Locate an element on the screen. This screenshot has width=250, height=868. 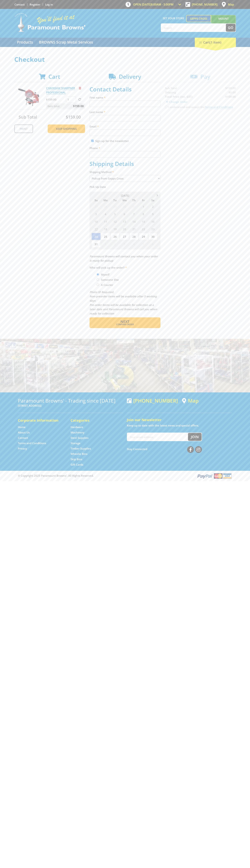
a: Keep Shopping is located at coordinates (66, 129).